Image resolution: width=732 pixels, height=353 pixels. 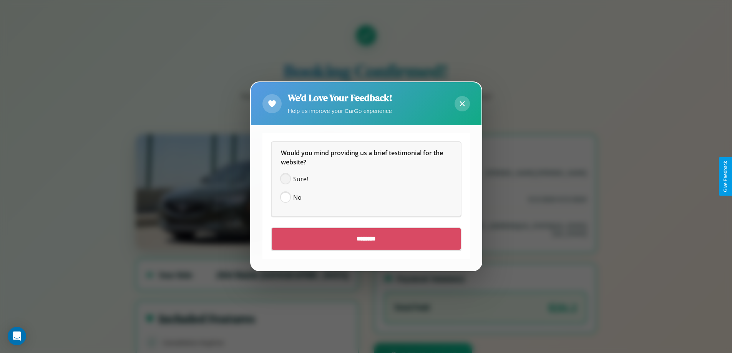 I want to click on h2: We'd Love Your Feedback!, so click(x=340, y=98).